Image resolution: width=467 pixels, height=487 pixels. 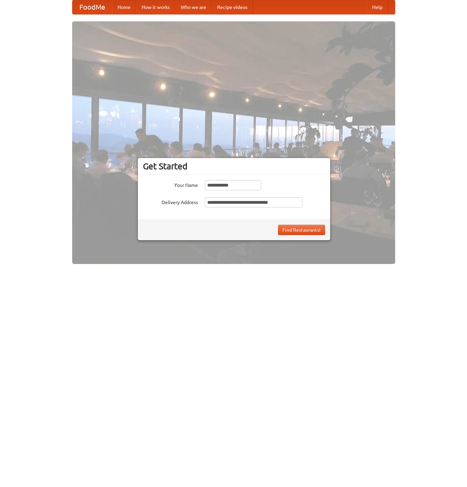 I want to click on h3: Get Started, so click(x=234, y=166).